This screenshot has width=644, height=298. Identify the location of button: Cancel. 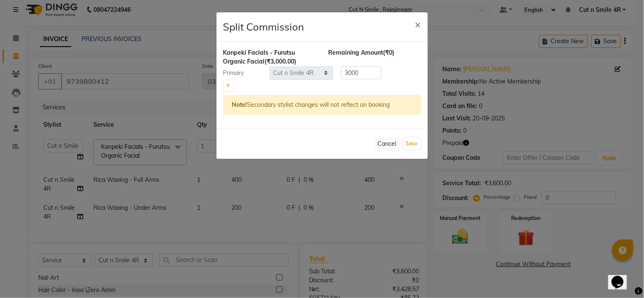
(387, 144).